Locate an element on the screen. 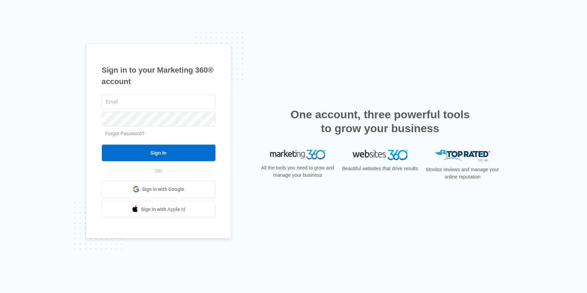  p: All the tools you need to grow and manage your business is located at coordinates (298, 172).